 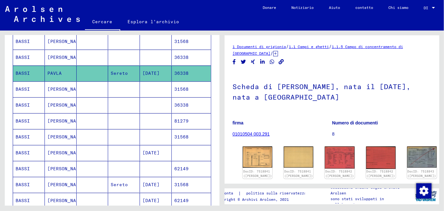 I want to click on button: Condividi su WhatsApp, so click(x=272, y=62).